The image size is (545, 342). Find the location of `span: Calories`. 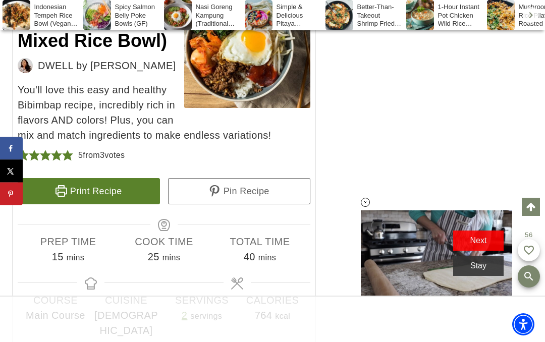

span: Calories is located at coordinates (273, 300).